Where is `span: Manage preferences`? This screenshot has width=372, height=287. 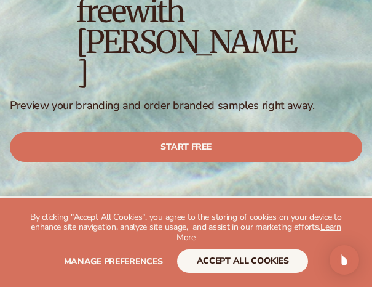 span: Manage preferences is located at coordinates (113, 261).